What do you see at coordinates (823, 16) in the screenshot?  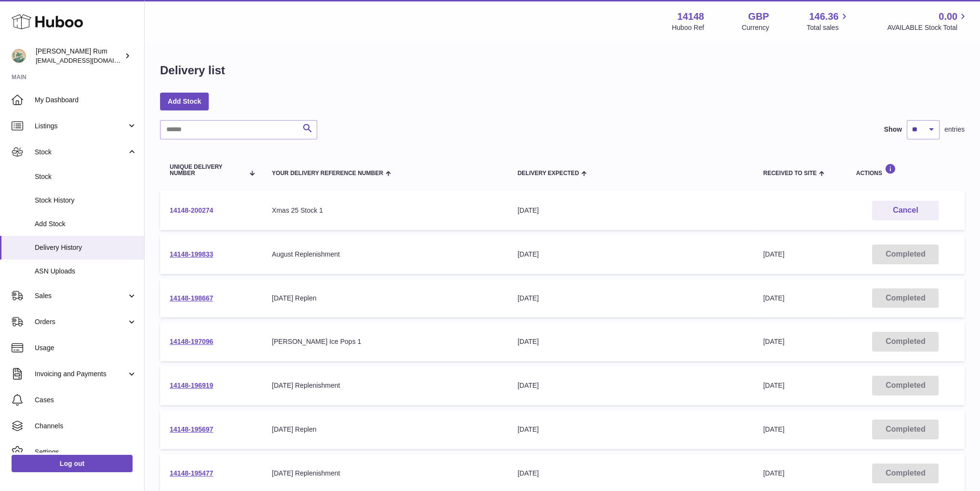 I see `span: 146.36` at bounding box center [823, 16].